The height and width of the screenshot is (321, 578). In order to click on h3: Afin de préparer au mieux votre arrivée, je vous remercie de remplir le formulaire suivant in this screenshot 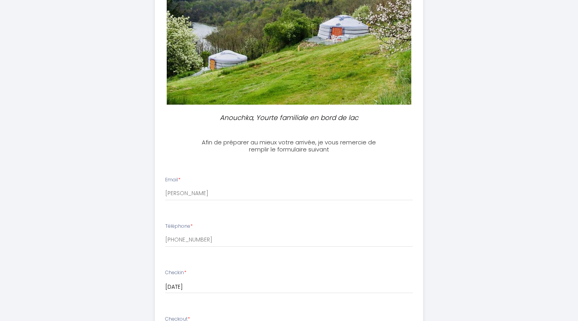, I will do `click(288, 146)`.